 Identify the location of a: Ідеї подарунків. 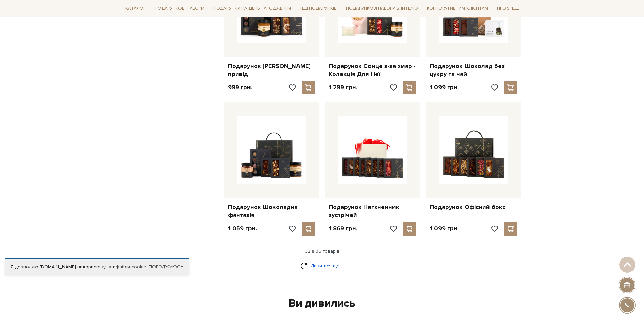
(319, 8).